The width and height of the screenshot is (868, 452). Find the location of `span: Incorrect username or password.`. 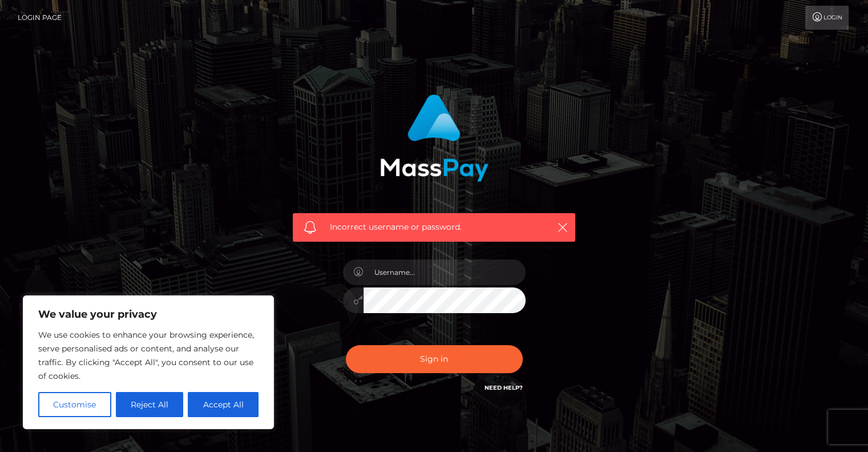

span: Incorrect username or password. is located at coordinates (434, 227).